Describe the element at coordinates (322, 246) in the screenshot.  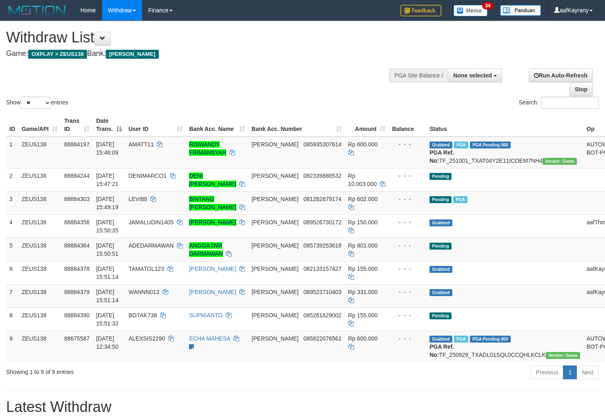
I see `span: Copy 085739253618 to clipboard` at that location.